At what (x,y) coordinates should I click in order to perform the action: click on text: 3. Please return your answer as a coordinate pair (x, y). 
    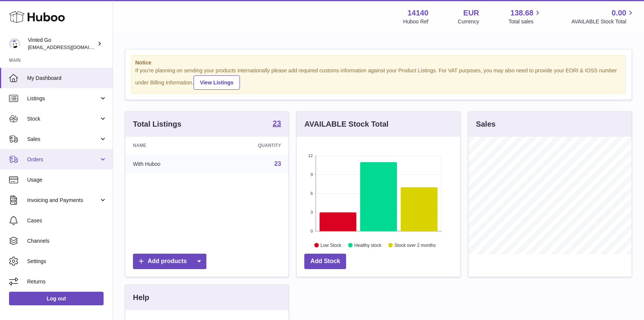
    Looking at the image, I should click on (312, 212).